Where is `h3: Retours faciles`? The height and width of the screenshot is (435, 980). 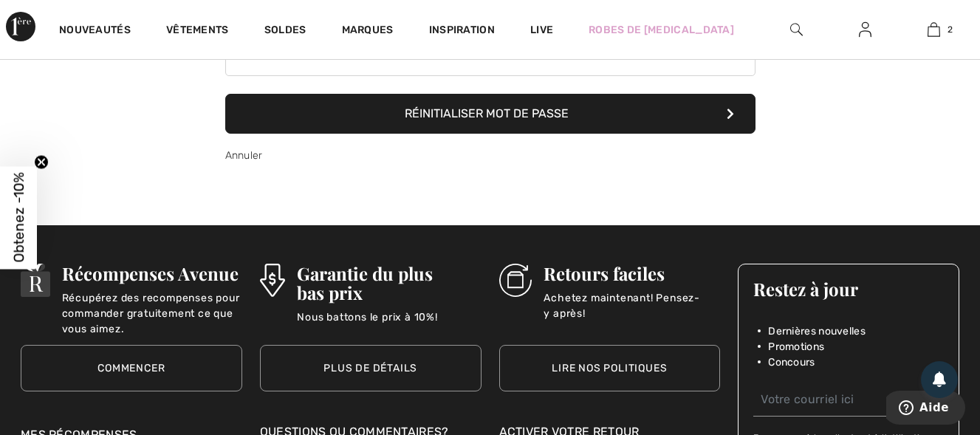
h3: Retours faciles is located at coordinates (631, 273).